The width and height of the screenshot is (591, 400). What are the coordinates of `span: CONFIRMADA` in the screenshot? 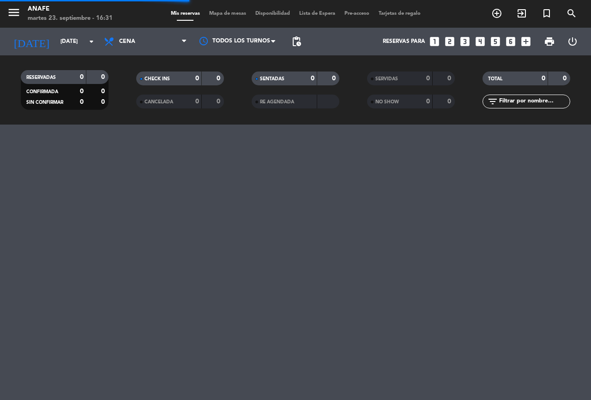 It's located at (42, 92).